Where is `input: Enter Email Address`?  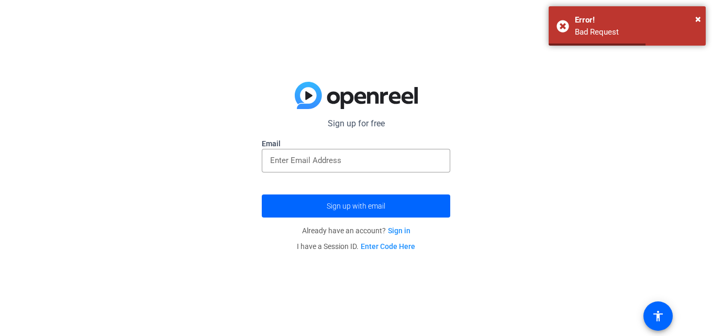
input: Enter Email Address is located at coordinates (356, 160).